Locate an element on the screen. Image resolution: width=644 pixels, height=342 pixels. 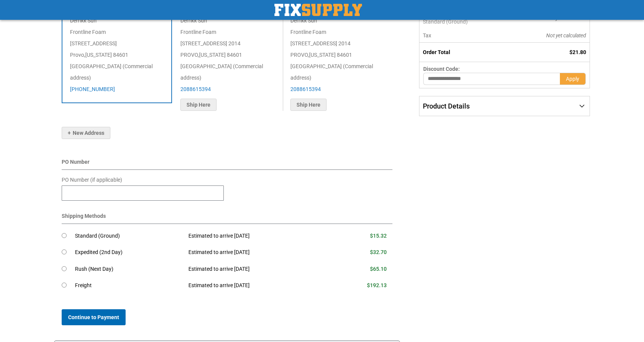
span: $65.10 is located at coordinates (378, 269).